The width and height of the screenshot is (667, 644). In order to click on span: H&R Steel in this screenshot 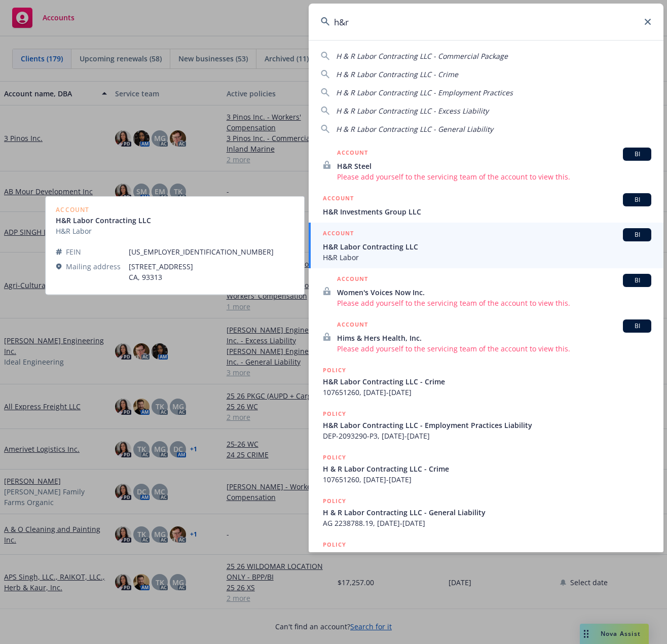, I will do `click(494, 165)`.